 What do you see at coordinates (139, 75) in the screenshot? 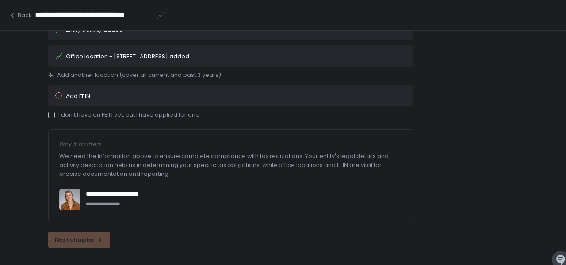
I see `span: Add another location (cover all current and past 3 years)` at bounding box center [139, 75].